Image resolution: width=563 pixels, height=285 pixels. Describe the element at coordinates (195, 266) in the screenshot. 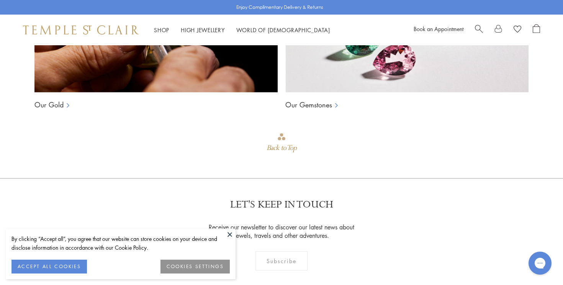

I see `button: COOKIES SETTINGS` at that location.